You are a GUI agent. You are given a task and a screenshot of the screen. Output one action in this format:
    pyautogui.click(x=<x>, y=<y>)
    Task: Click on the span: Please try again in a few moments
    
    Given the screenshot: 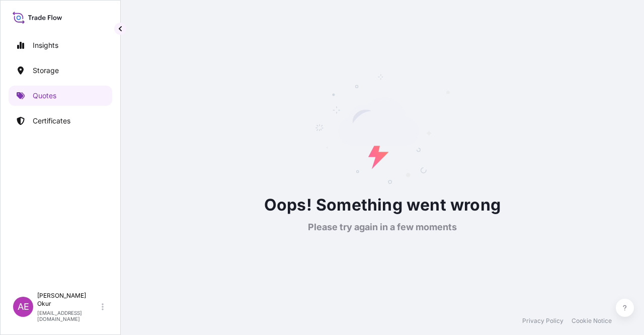 What is the action you would take?
    pyautogui.click(x=382, y=227)
    